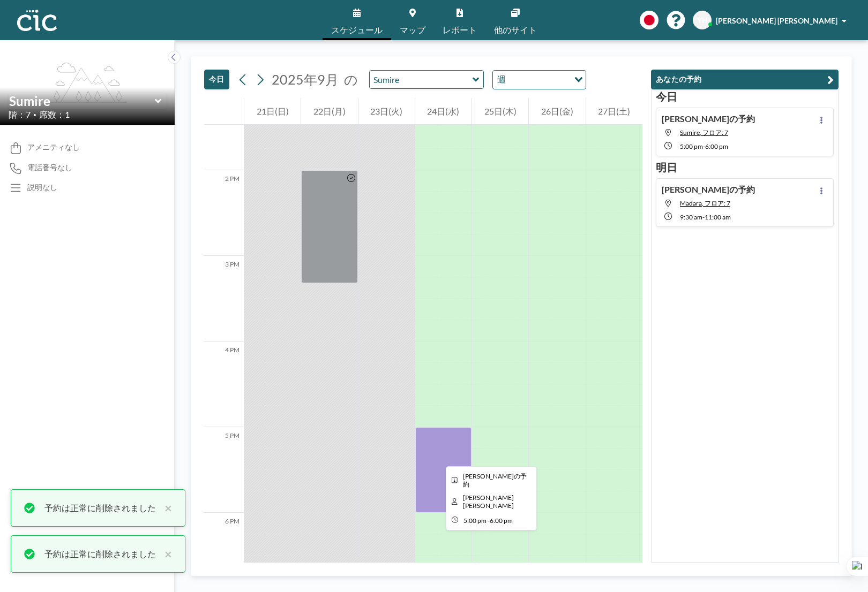 The image size is (868, 592). Describe the element at coordinates (50, 167) in the screenshot. I see `span: 電話番号なし` at that location.